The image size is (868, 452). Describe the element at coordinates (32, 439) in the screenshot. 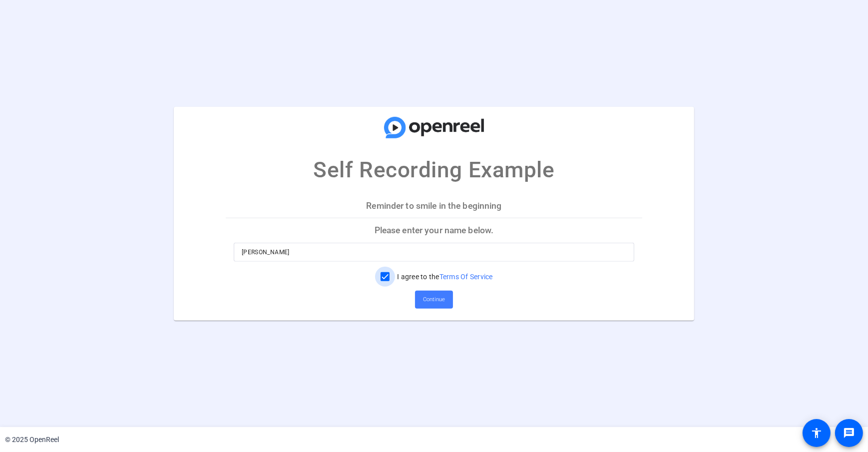

I see `div: © 2025 OpenReel` at that location.